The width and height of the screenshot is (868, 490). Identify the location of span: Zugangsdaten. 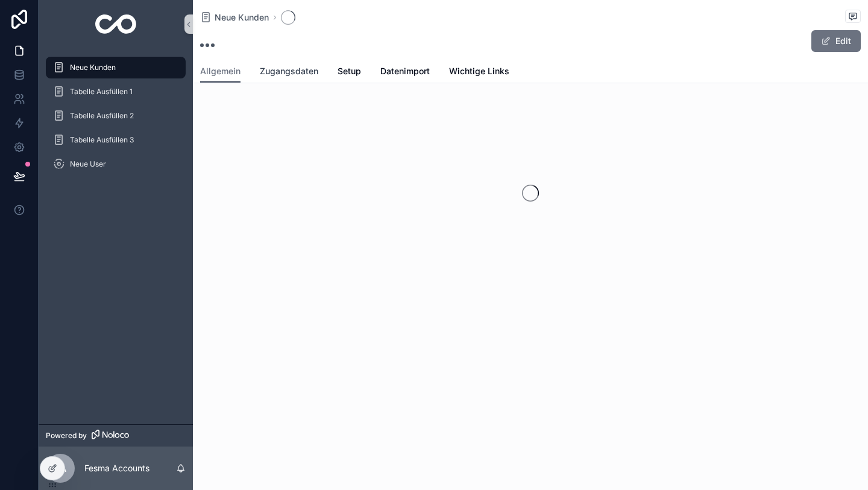
(289, 71).